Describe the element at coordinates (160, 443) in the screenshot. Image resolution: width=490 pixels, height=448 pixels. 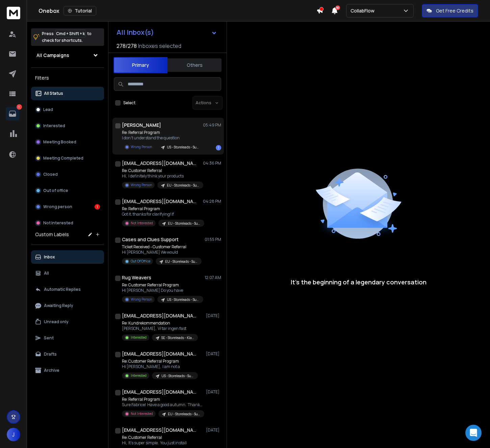
I see `p: Hi, It’s super simple. You just install` at that location.